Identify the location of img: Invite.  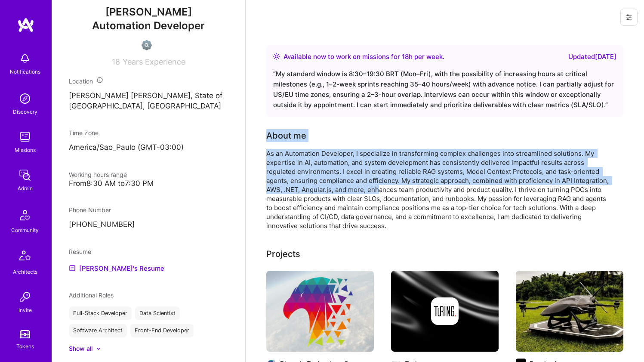
(25, 297).